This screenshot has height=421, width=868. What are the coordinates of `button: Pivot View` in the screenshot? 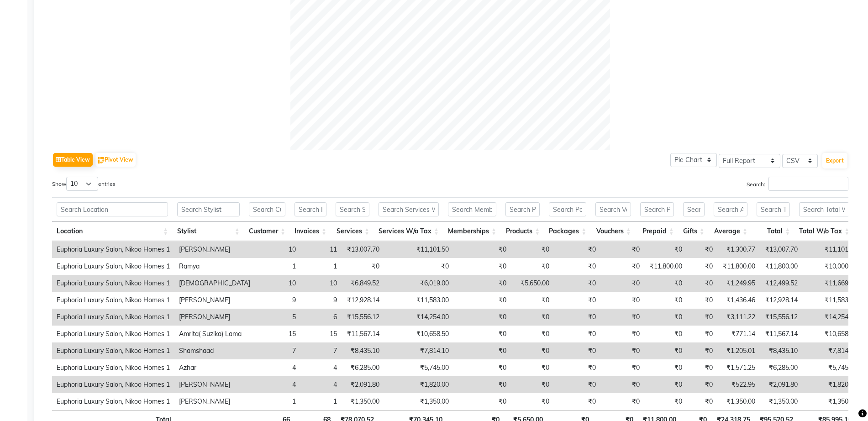 It's located at (116, 159).